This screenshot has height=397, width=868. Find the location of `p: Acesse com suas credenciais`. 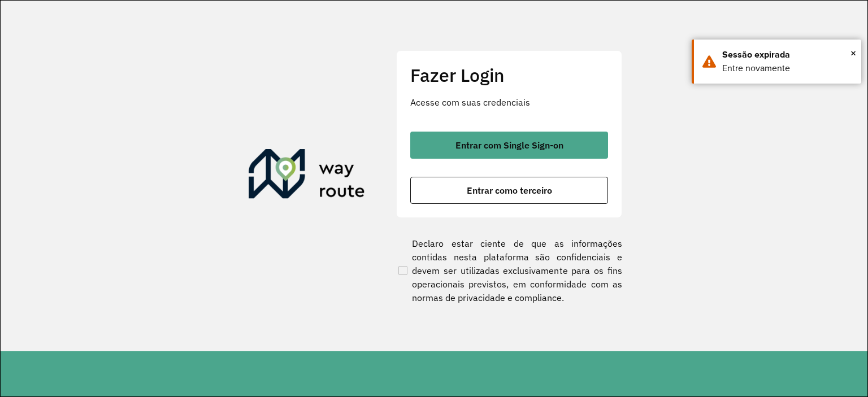

p: Acesse com suas credenciais is located at coordinates (509, 103).